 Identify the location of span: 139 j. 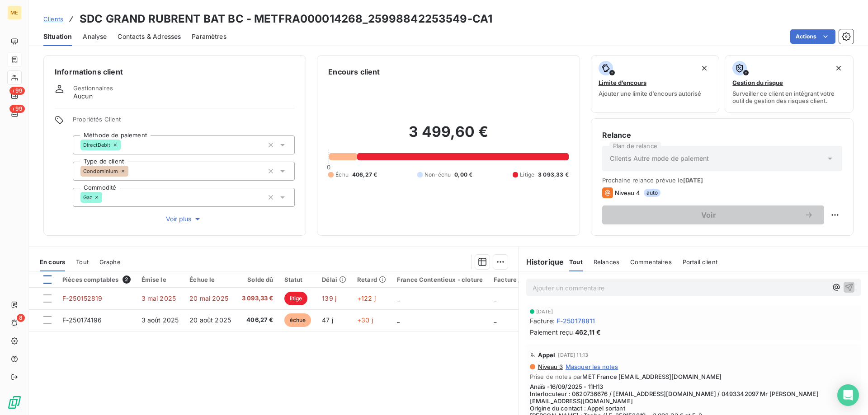
(329, 298).